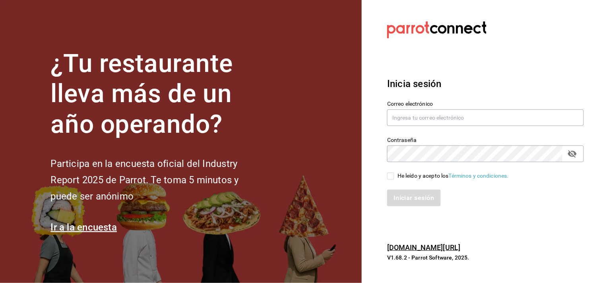  What do you see at coordinates (478, 176) in the screenshot?
I see `a: Términos y condiciones.` at bounding box center [478, 176].